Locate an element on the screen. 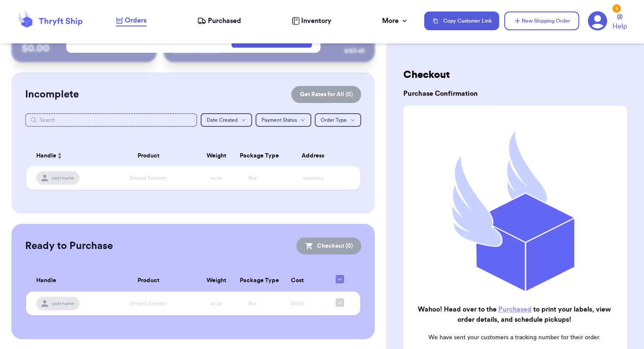 This screenshot has width=644, height=349. button: New Shipping Order is located at coordinates (541, 21).